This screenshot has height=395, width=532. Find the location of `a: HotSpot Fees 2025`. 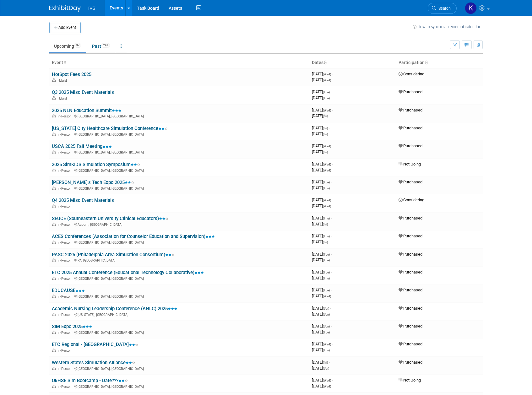

a: HotSpot Fees 2025 is located at coordinates (72, 74).